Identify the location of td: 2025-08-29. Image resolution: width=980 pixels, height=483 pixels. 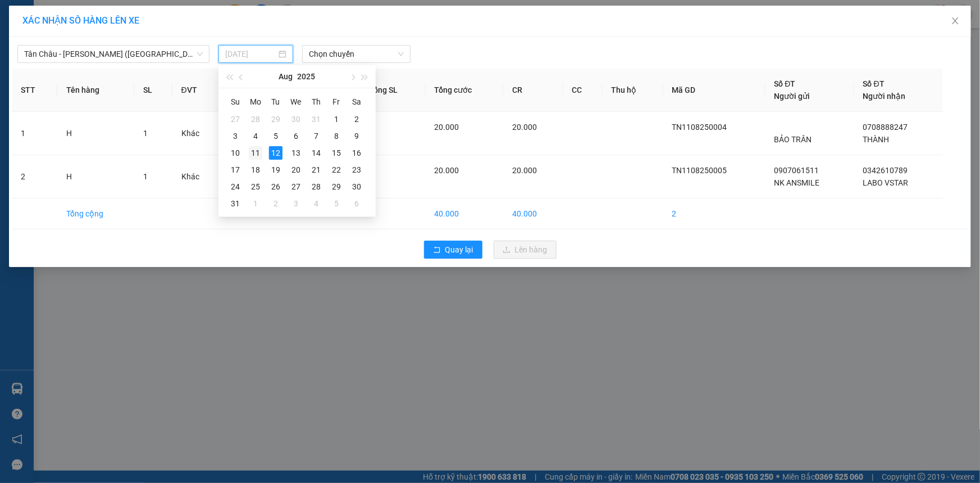
(336, 187).